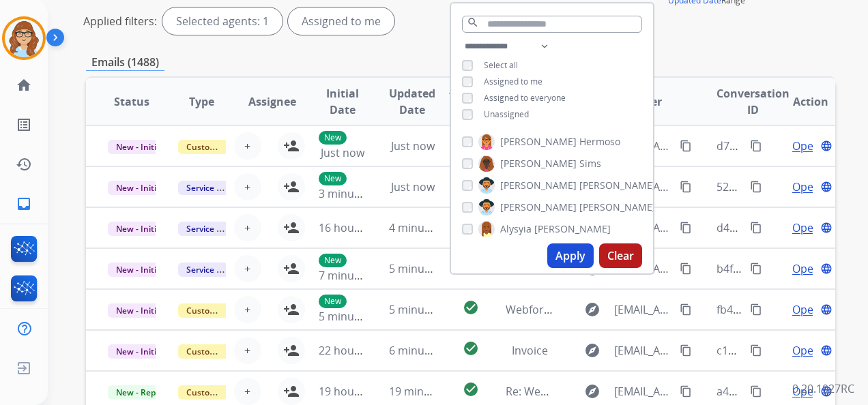  What do you see at coordinates (799, 102) in the screenshot?
I see `th: Action` at bounding box center [799, 102].